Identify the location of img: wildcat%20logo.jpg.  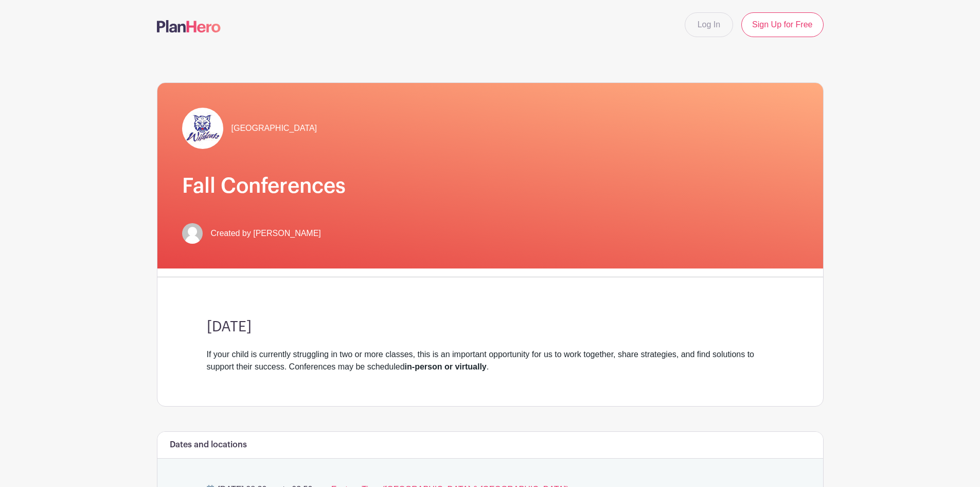
(203, 128).